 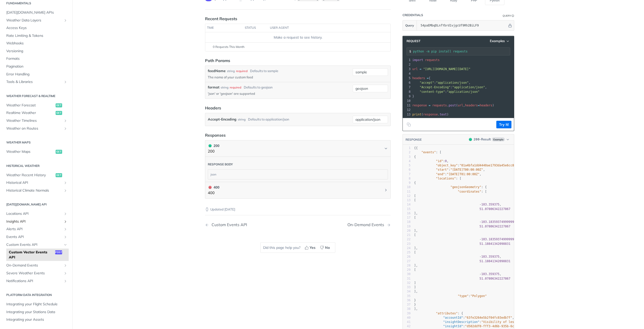 What do you see at coordinates (37, 304) in the screenshot?
I see `a: Integrating your Flight Schedule` at bounding box center [37, 304].